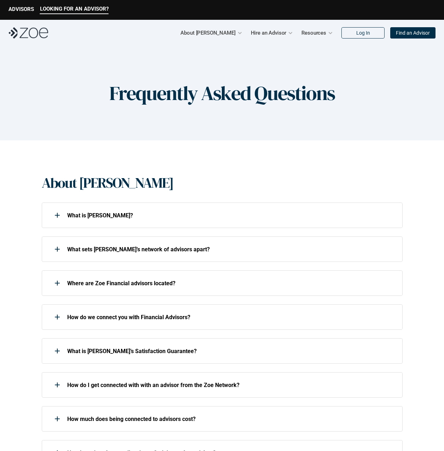  Describe the element at coordinates (413, 33) in the screenshot. I see `a: Find an Advisor` at that location.